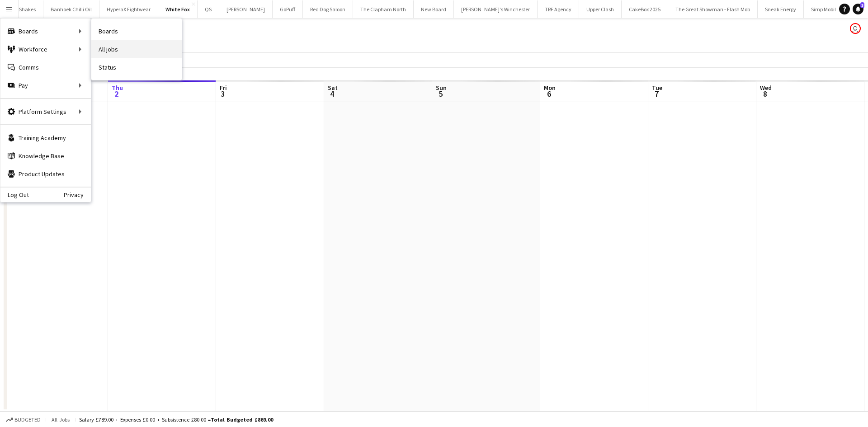 Image resolution: width=868 pixels, height=427 pixels. I want to click on span: Mon, so click(550, 87).